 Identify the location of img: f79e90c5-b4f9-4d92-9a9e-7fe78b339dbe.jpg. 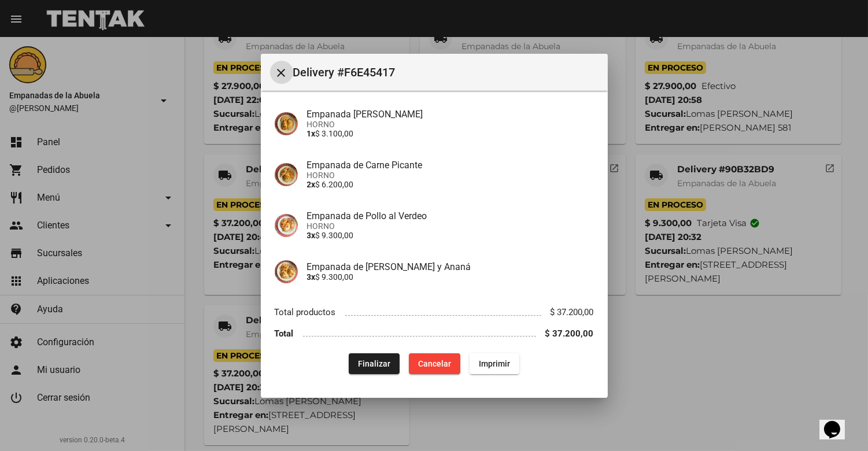
(286, 272).